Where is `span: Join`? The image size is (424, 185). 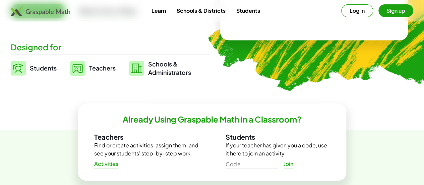 span: Join is located at coordinates (289, 164).